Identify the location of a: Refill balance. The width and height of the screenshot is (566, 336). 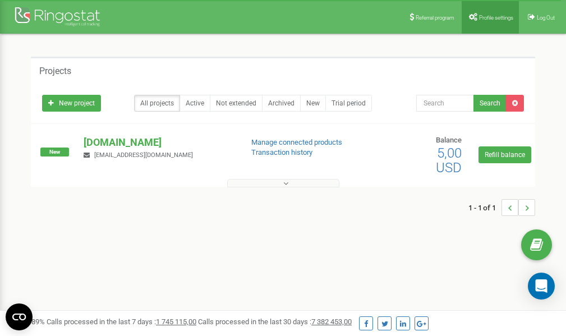
(505, 155).